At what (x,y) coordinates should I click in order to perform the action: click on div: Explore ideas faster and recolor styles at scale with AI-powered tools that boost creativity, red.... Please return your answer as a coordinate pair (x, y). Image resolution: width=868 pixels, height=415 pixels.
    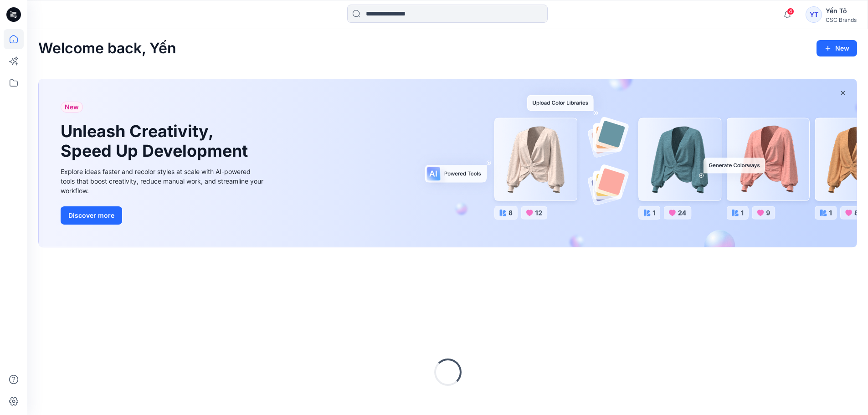
    Looking at the image, I should click on (163, 181).